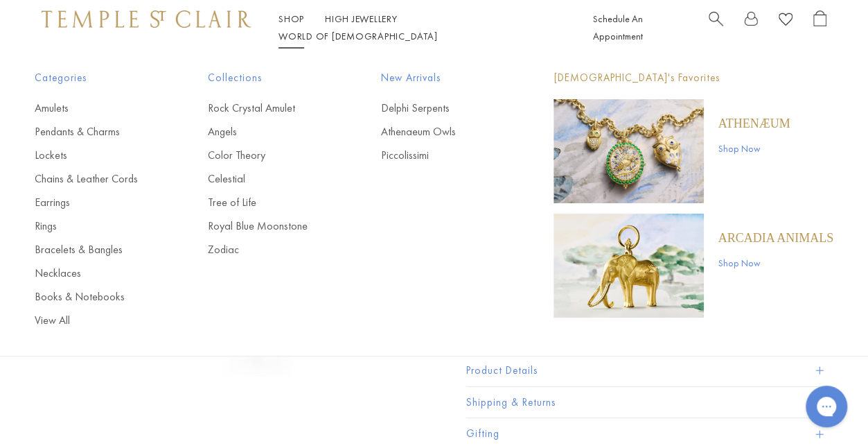 The height and width of the screenshot is (446, 868). Describe the element at coordinates (440, 156) in the screenshot. I see `a: Piccolissimi` at that location.